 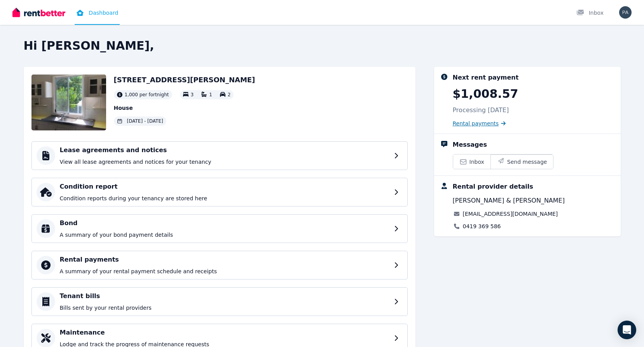 What do you see at coordinates (482, 227) in the screenshot?
I see `a: 0419 369 586` at bounding box center [482, 227].